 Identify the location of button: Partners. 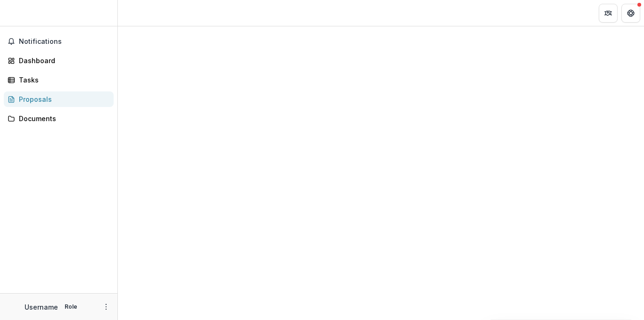
(608, 13).